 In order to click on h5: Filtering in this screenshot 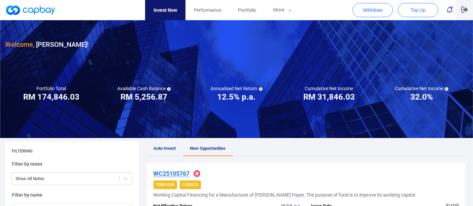, I will do `click(22, 151)`.